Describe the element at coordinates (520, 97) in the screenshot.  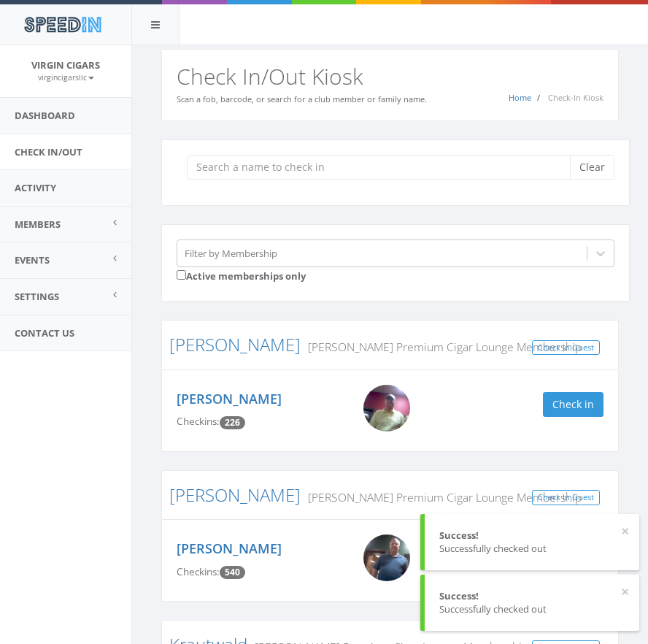
I see `a: Home` at that location.